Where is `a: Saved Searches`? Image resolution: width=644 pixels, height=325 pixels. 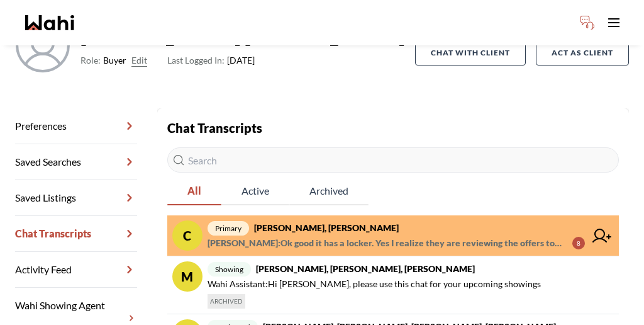 a: Saved Searches is located at coordinates (76, 162).